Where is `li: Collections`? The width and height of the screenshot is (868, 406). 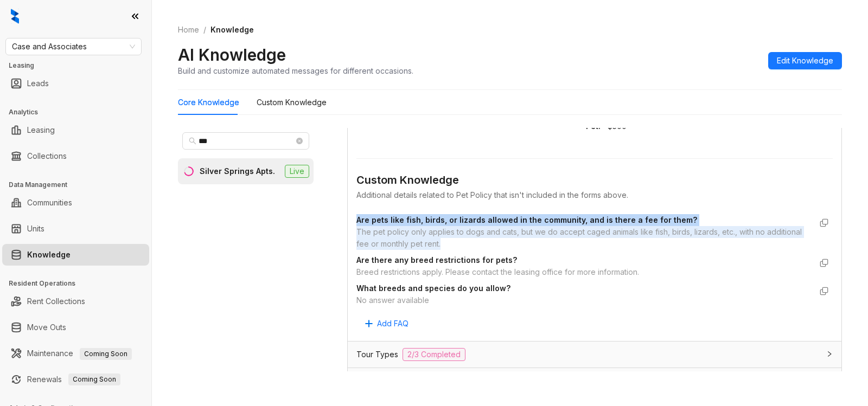 li: Collections is located at coordinates (75, 156).